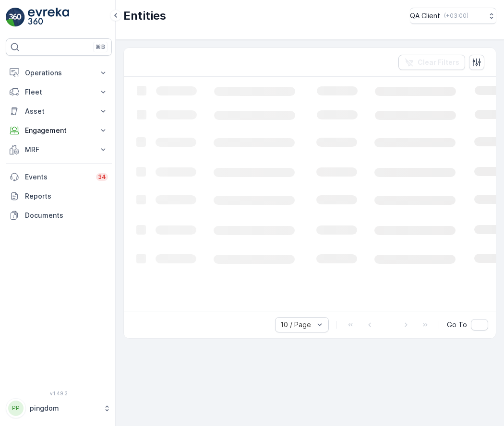 The width and height of the screenshot is (504, 426). Describe the element at coordinates (432, 62) in the screenshot. I see `button: Clear Filters` at that location.